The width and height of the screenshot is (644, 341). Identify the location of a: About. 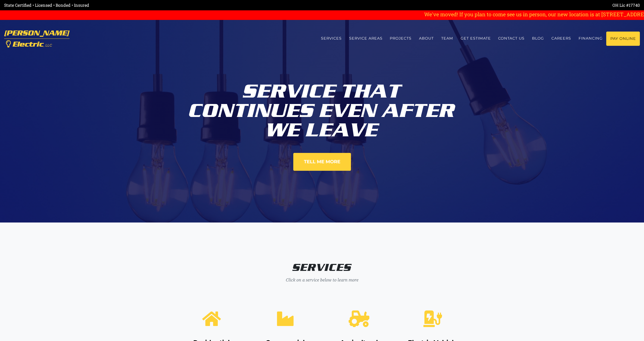
(427, 38).